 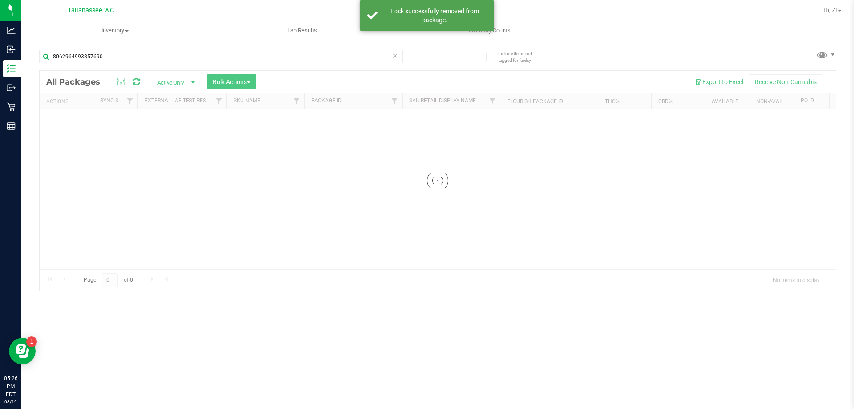 What do you see at coordinates (5, 5) in the screenshot?
I see `span: 1` at bounding box center [5, 5].